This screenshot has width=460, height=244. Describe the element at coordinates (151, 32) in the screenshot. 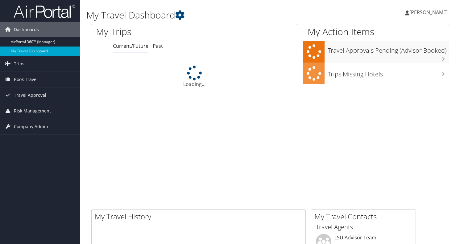

I see `h1: My Trips` at that location.